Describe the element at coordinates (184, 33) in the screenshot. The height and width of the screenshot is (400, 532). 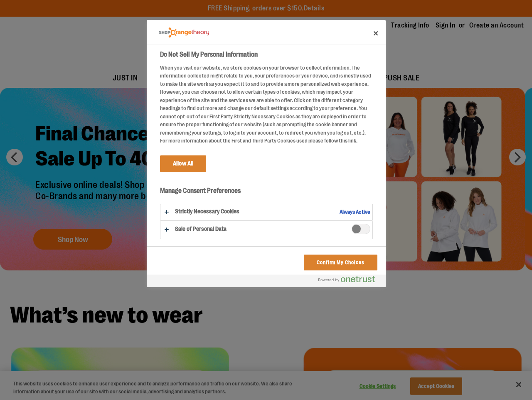
I see `img: Company Logo` at that location.